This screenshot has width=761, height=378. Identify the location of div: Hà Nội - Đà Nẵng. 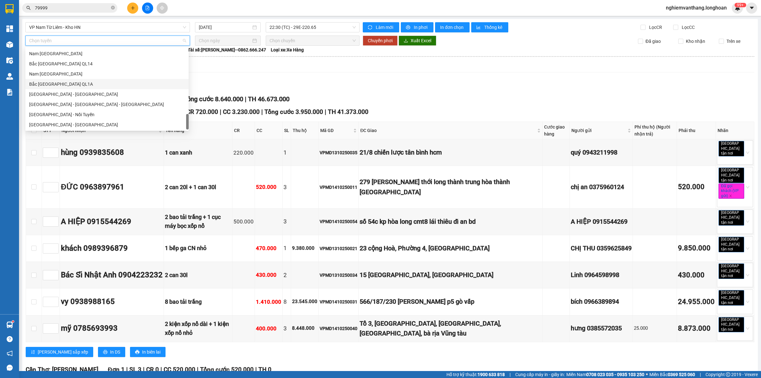
(107, 125).